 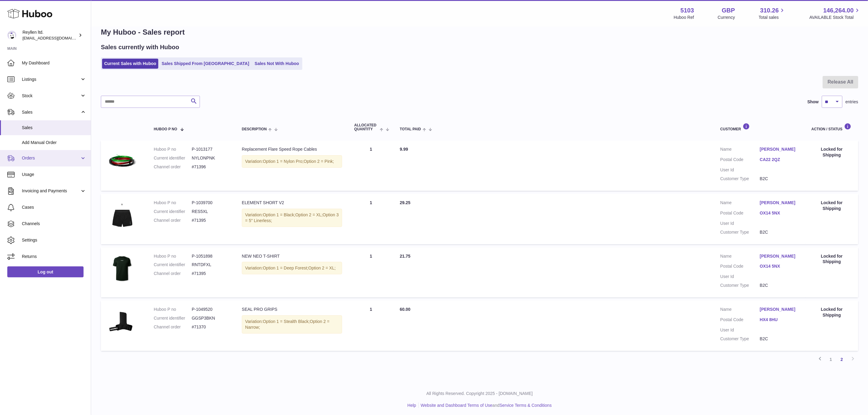 What do you see at coordinates (526, 406) in the screenshot?
I see `a: Service Terms & Conditions` at bounding box center [526, 406].